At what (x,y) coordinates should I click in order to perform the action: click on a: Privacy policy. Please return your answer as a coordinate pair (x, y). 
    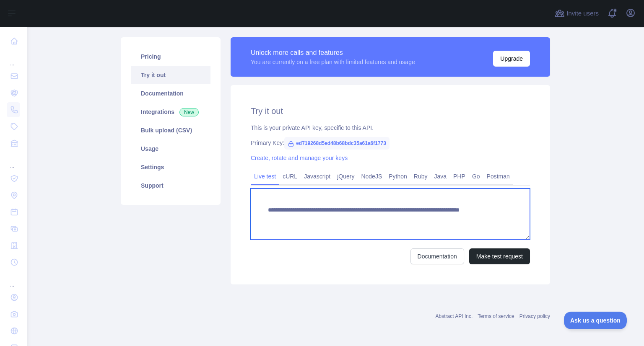
    Looking at the image, I should click on (535, 316).